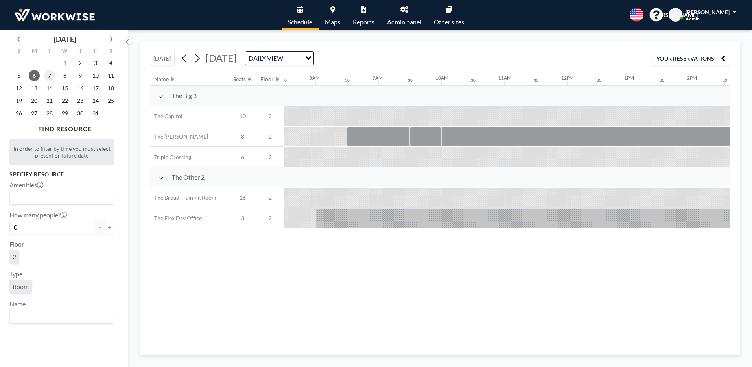 The width and height of the screenshot is (752, 367). I want to click on span: Reports, so click(364, 22).